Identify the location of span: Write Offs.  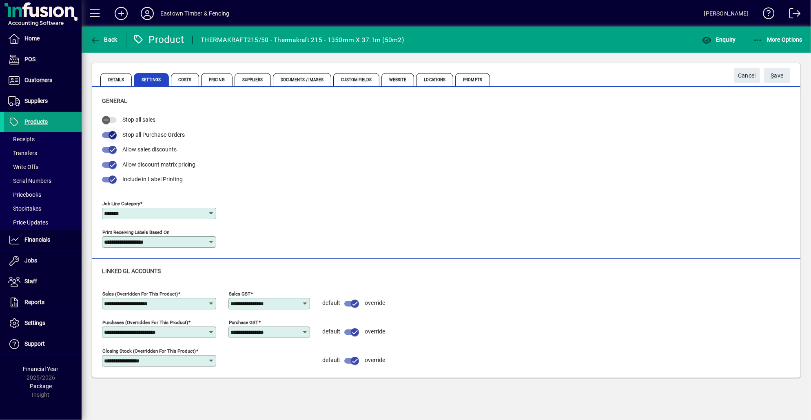
(23, 167).